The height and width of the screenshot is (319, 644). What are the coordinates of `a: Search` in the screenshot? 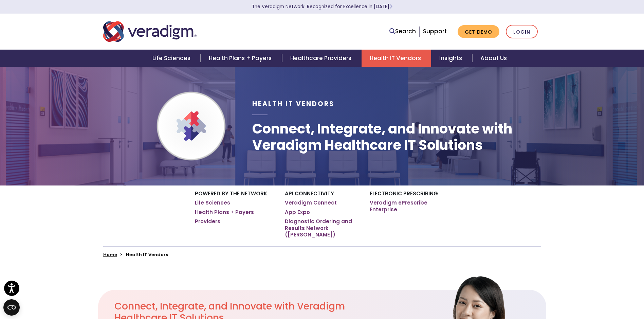 It's located at (402, 31).